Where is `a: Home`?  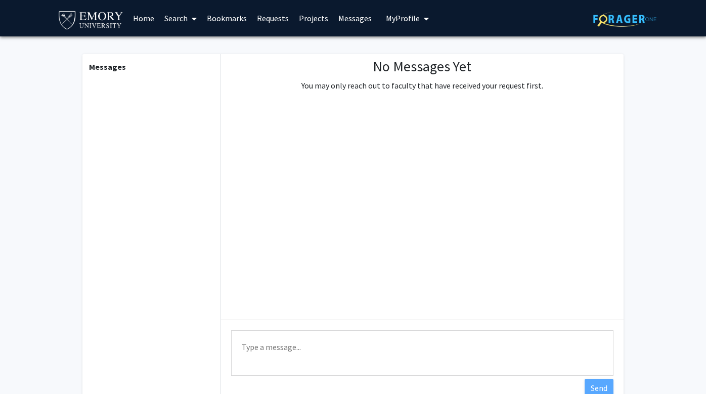 a: Home is located at coordinates (144, 18).